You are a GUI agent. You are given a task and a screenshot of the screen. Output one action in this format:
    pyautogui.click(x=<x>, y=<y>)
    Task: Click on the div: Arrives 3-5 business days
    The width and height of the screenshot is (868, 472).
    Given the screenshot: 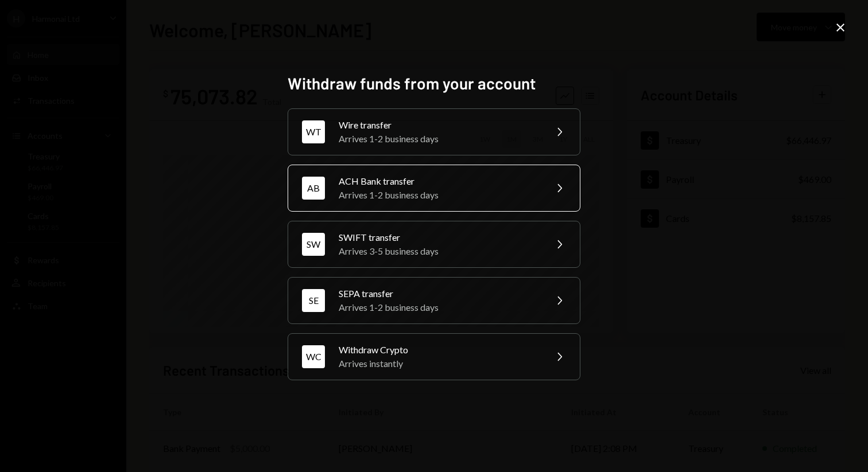 What is the action you would take?
    pyautogui.click(x=438, y=251)
    